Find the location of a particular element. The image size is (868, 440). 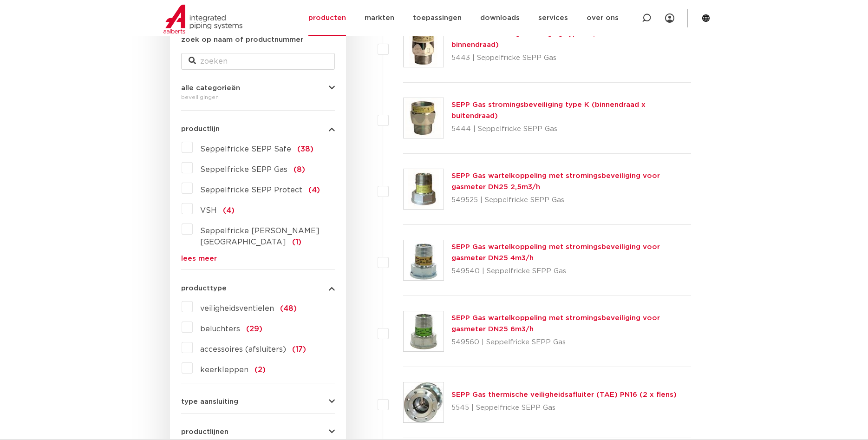

img: Thumbnail for SEPP Gas thermische veiligheidsafluiter (TAE) PN16 (2 x flens) is located at coordinates (423, 402).